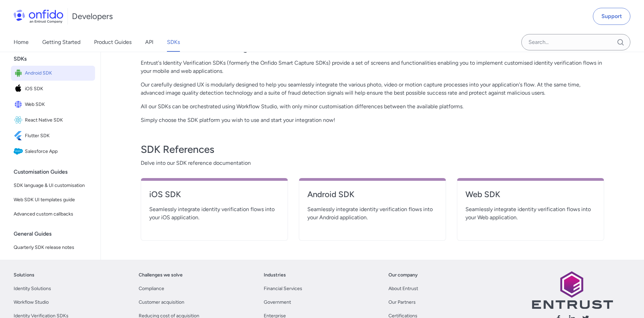 This screenshot has height=318, width=644. I want to click on div: General Guides, so click(56, 234).